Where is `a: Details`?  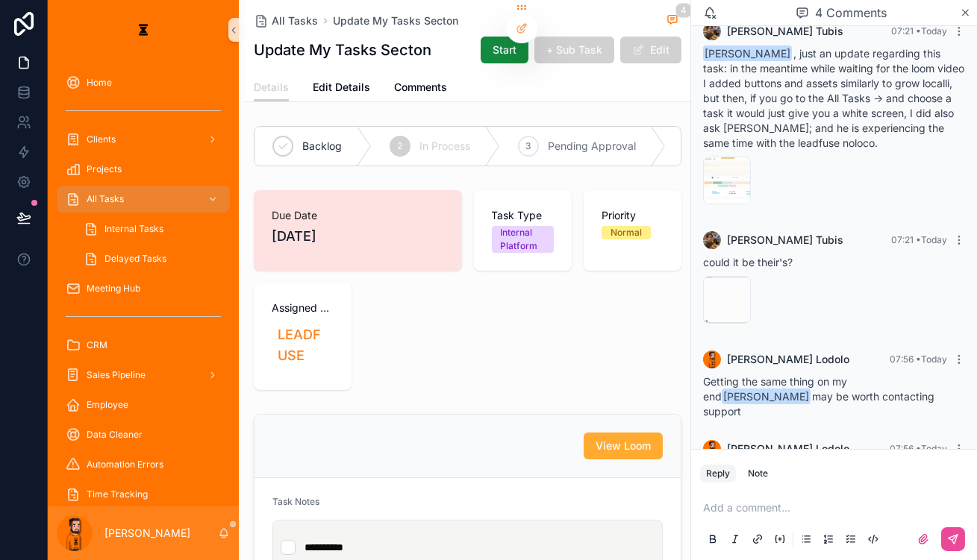
a: Details is located at coordinates (271, 88).